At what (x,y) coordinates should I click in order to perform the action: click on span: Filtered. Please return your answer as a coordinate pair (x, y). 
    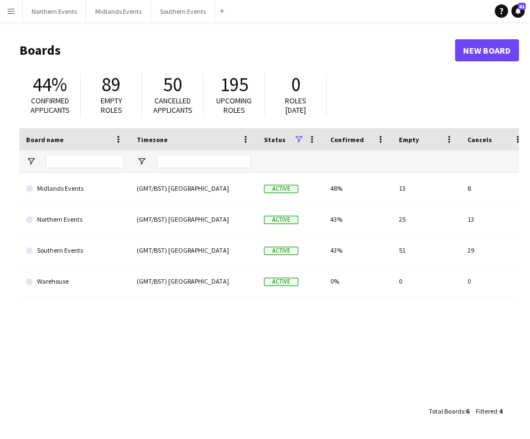
    Looking at the image, I should click on (486, 411).